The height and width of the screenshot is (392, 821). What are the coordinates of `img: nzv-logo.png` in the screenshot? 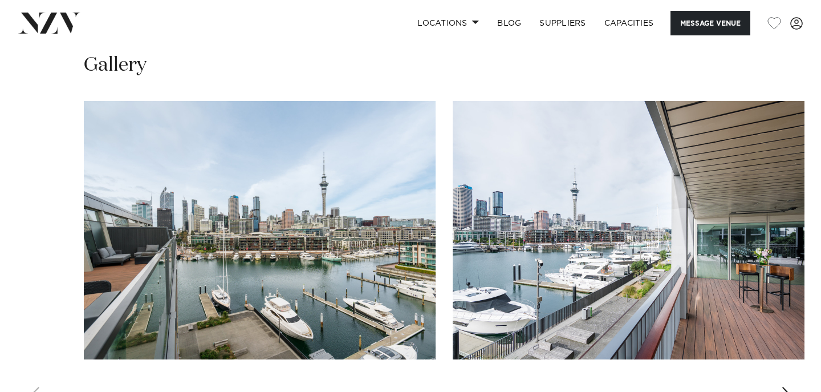 It's located at (49, 23).